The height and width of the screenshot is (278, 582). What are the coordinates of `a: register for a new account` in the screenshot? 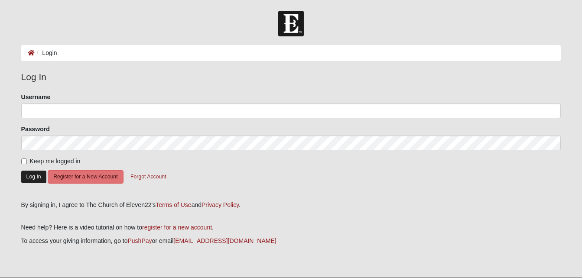 It's located at (177, 228).